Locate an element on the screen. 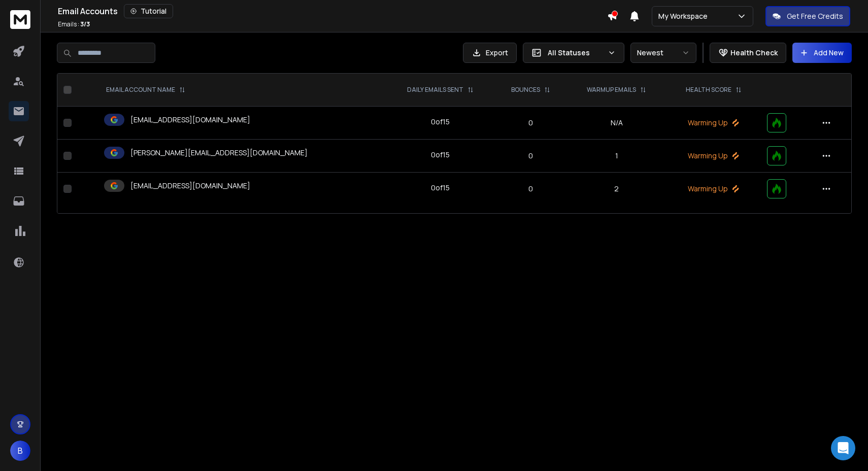  span: 3 / 3 is located at coordinates (85, 24).